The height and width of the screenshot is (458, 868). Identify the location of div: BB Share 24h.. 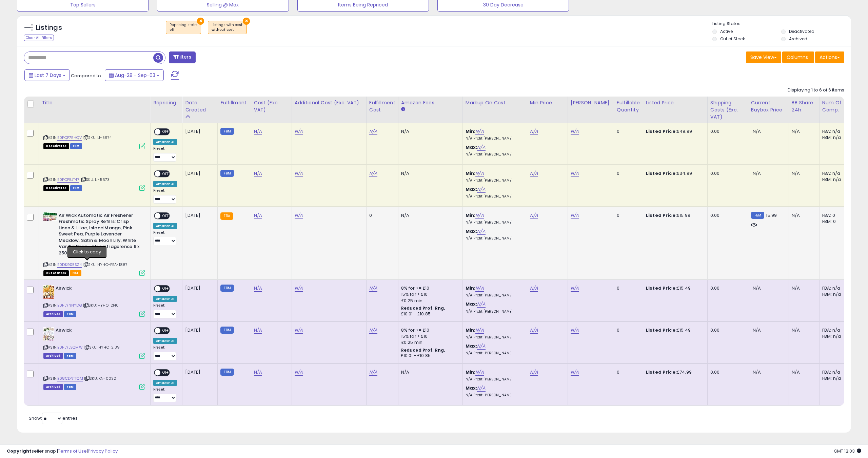
(804, 107).